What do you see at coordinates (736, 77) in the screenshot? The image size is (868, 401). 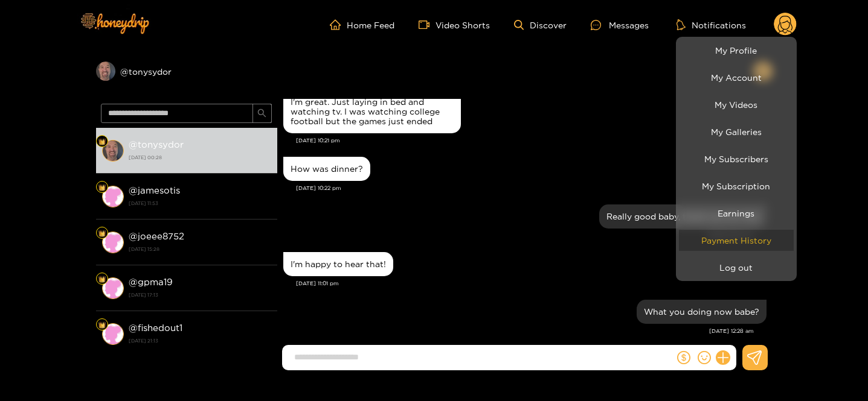 I see `a: My Account` at bounding box center [736, 77].